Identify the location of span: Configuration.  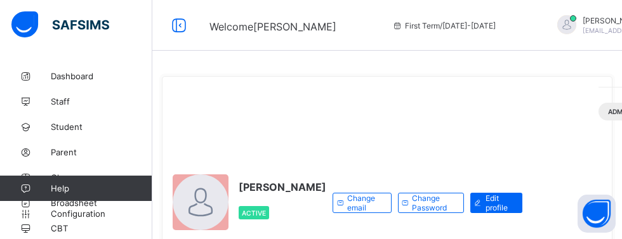
(101, 214).